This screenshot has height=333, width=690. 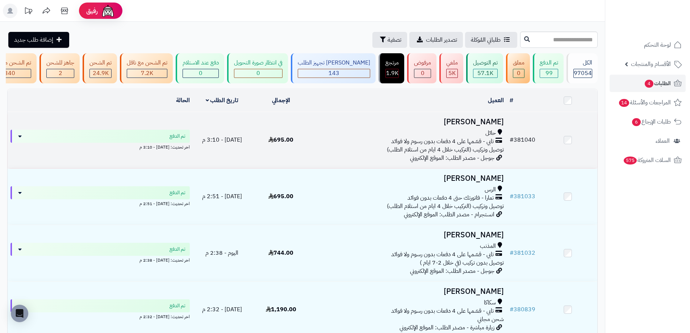 I want to click on span: 5K, so click(x=452, y=73).